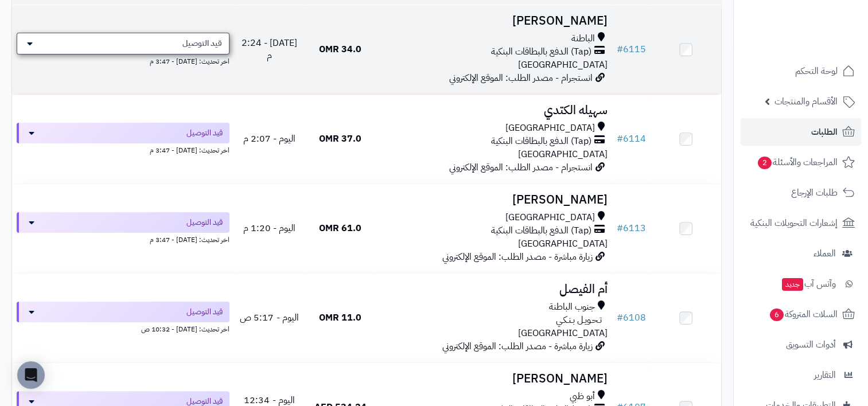 This screenshot has height=406, width=868. Describe the element at coordinates (631, 228) in the screenshot. I see `a: #6113` at that location.